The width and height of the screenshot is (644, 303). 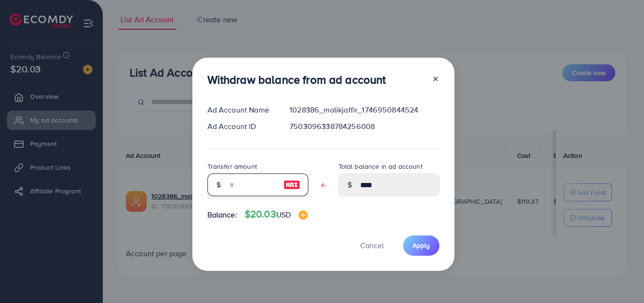 What do you see at coordinates (284, 214) in the screenshot?
I see `span: USD` at bounding box center [284, 214].